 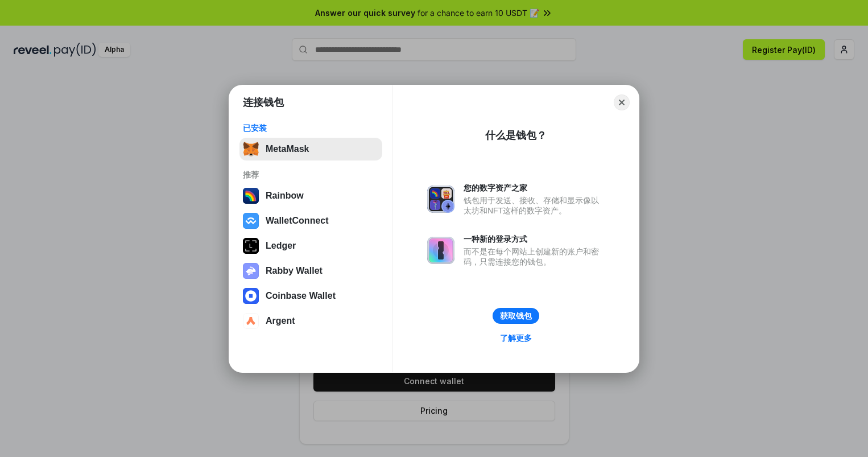 What do you see at coordinates (310, 296) in the screenshot?
I see `button: Coinbase Wallet` at bounding box center [310, 296].